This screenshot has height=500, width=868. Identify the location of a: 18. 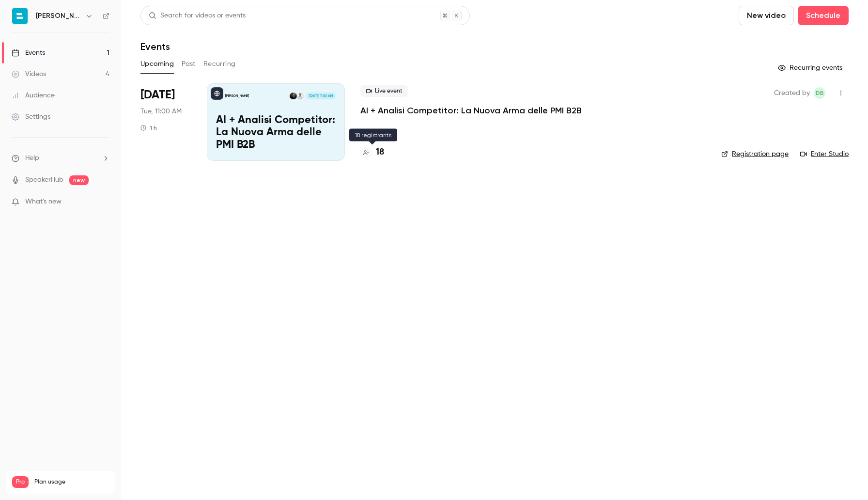
(372, 152).